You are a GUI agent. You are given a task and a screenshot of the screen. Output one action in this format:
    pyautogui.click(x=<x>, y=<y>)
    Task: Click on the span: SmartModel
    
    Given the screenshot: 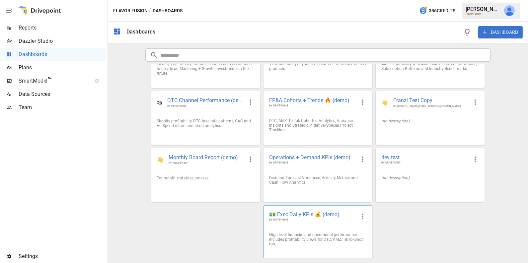 What is the action you would take?
    pyautogui.click(x=53, y=81)
    